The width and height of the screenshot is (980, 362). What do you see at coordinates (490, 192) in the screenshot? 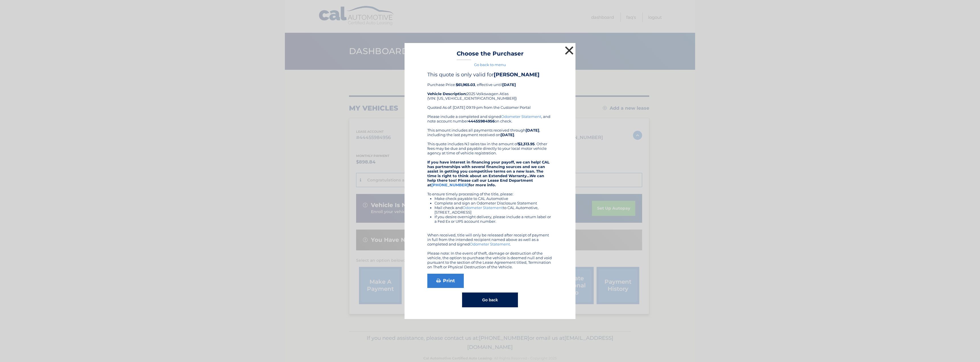
I see `div: Please include a completed and signed , and note account number on check. This amount includes al...` at bounding box center [490, 192].